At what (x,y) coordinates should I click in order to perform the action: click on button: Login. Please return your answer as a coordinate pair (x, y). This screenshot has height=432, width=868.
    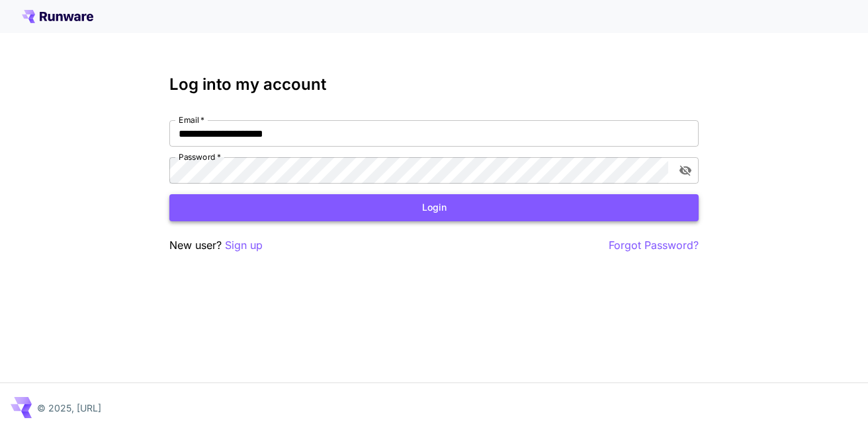
    Looking at the image, I should click on (434, 208).